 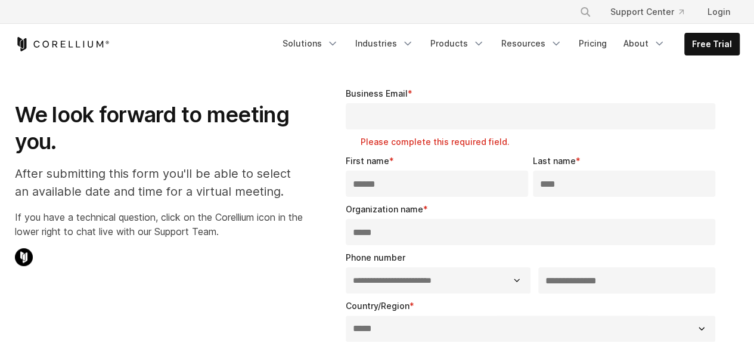 I want to click on button: Search, so click(x=585, y=12).